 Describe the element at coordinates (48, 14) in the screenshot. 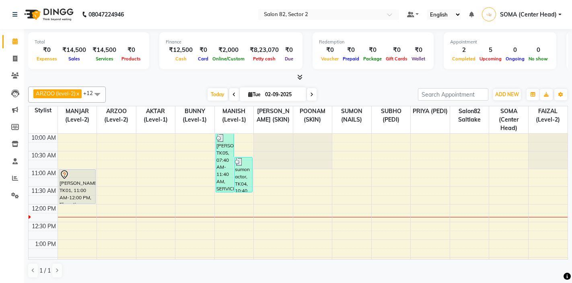

I see `img: logo` at that location.